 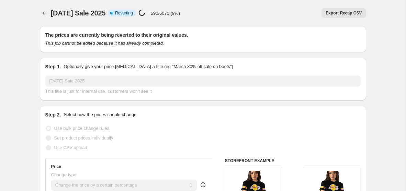 What do you see at coordinates (64, 174) in the screenshot?
I see `span: Change type` at bounding box center [64, 174].